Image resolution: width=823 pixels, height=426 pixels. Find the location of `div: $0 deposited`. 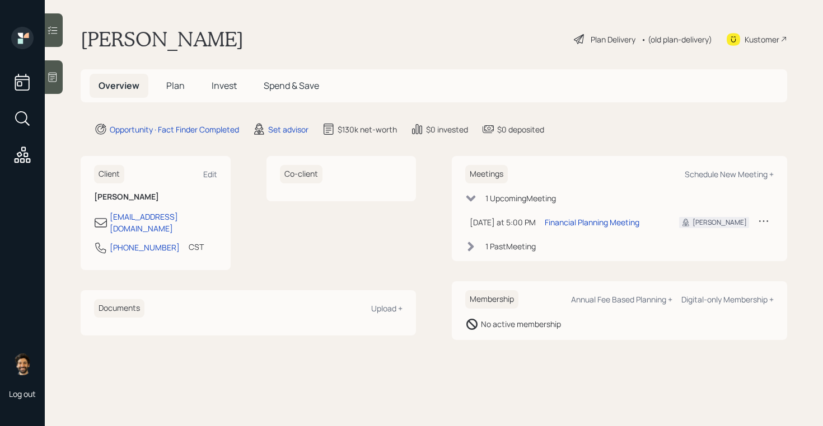

div: $0 deposited is located at coordinates (520, 129).